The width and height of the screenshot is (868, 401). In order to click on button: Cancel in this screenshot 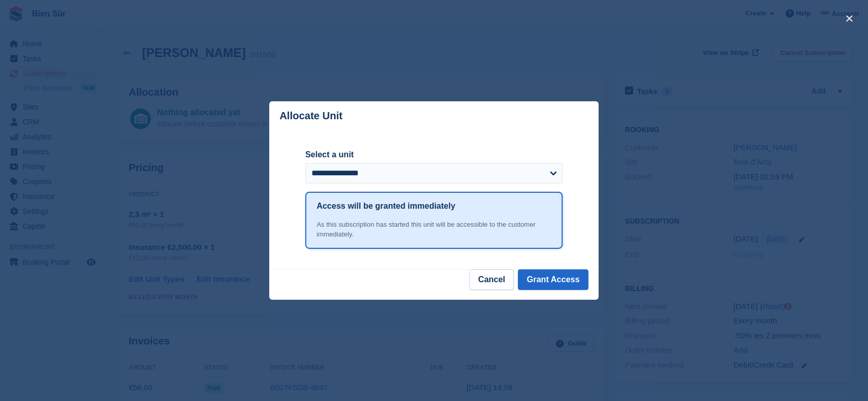, I will do `click(491, 280)`.